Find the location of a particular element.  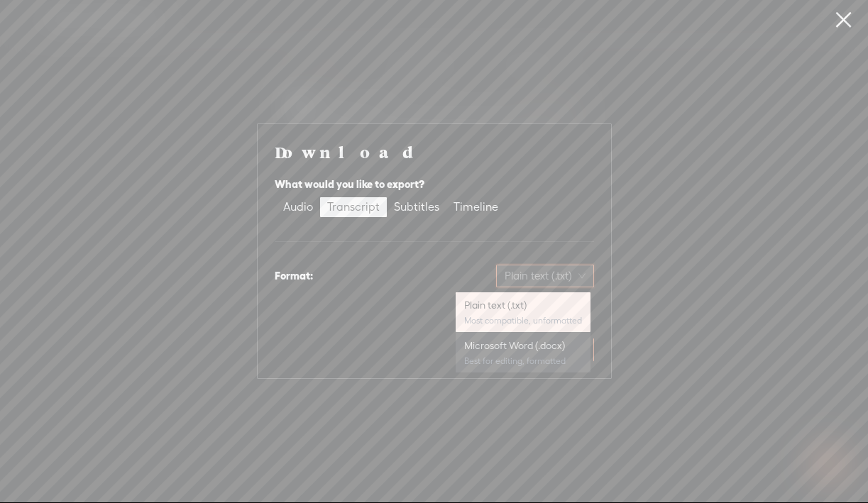

div: What would you like to export? is located at coordinates (434, 184).